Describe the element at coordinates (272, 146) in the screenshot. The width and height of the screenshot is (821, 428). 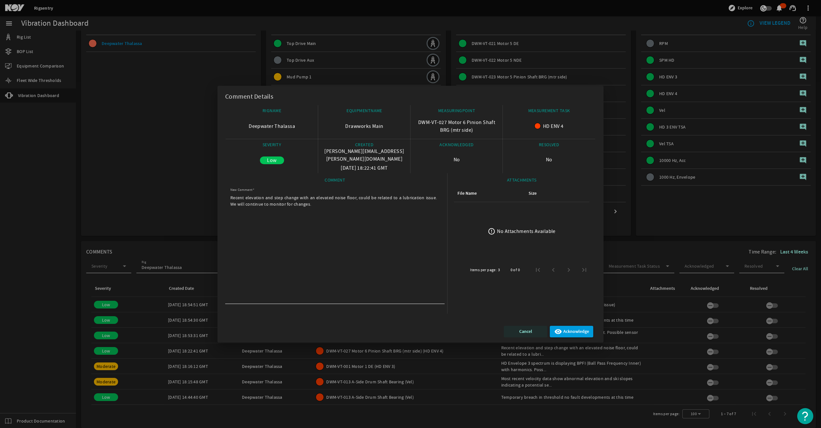
I see `div: SEVERITY` at that location.